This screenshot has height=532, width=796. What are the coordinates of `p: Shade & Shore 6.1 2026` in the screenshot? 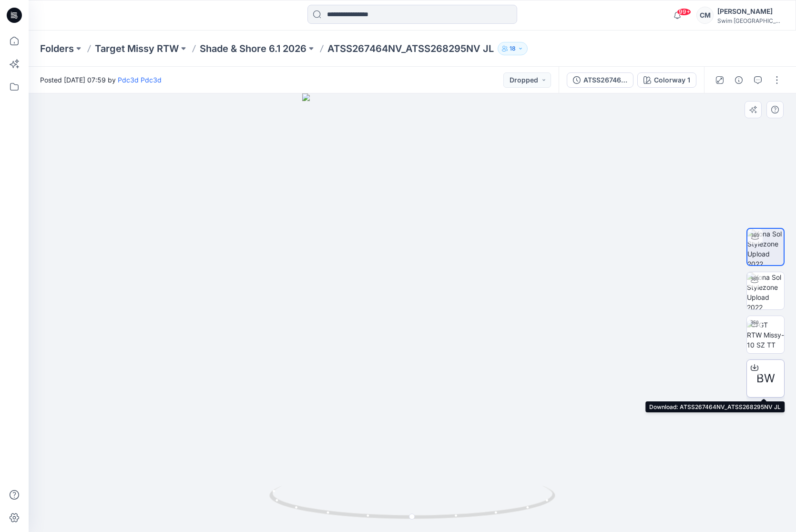 It's located at (253, 49).